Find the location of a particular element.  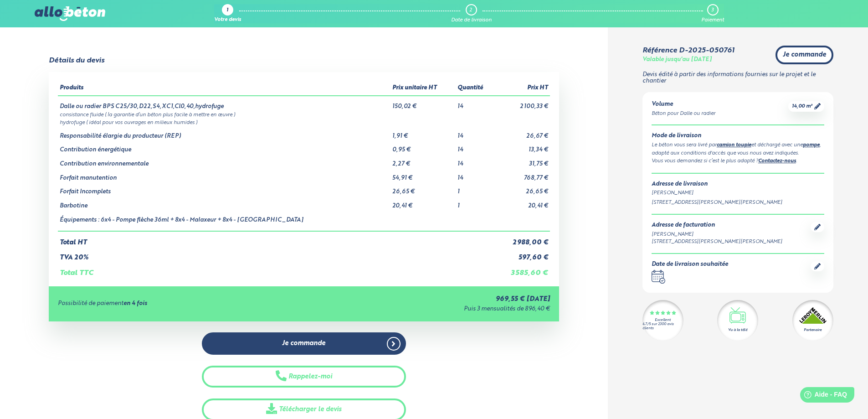

div: 3 is located at coordinates (712, 10).